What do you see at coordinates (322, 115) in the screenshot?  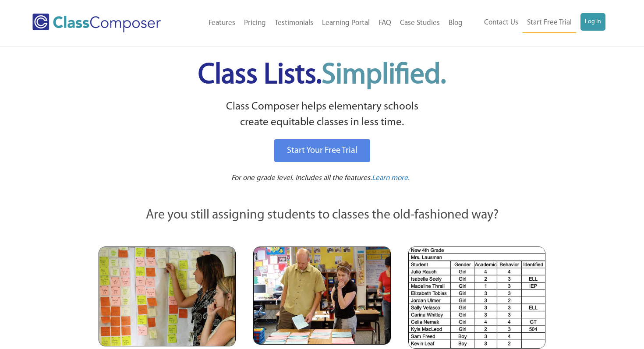 I see `p: Class Composer helps elementary schools create equitable classes in less time.` at bounding box center [322, 115].